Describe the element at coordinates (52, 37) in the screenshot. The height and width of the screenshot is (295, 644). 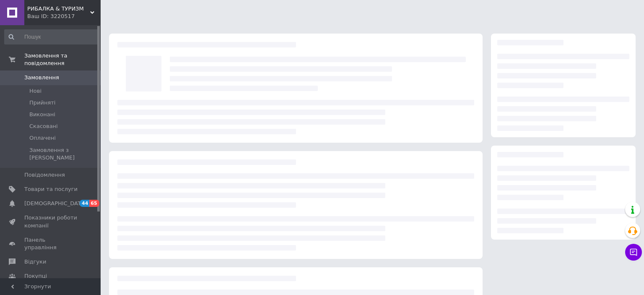
I see `input: Пошук` at that location.